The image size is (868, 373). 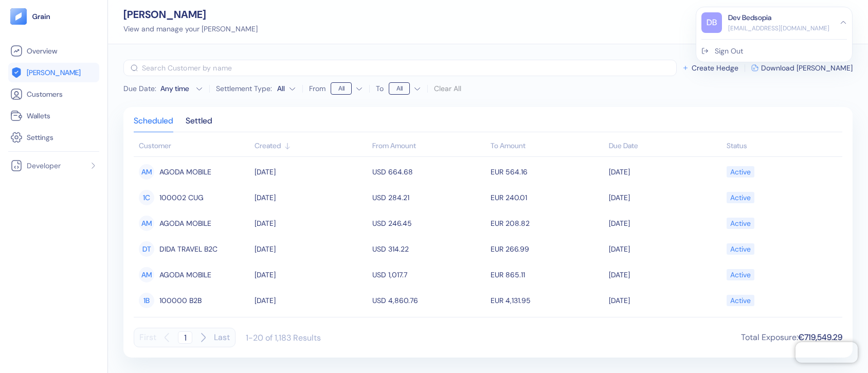 I want to click on img: logo-tablet-V2.svg, so click(x=18, y=16).